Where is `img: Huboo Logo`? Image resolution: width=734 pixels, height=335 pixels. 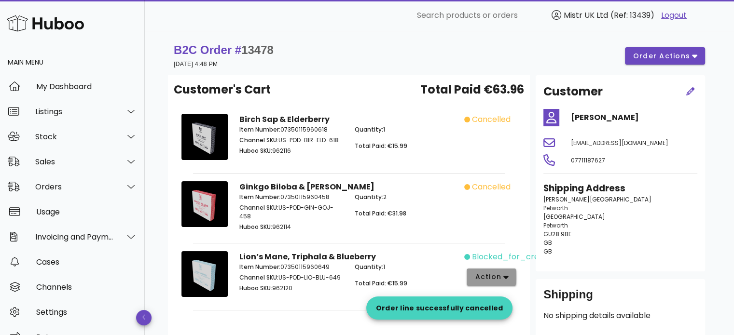 img: Huboo Logo is located at coordinates (45, 23).